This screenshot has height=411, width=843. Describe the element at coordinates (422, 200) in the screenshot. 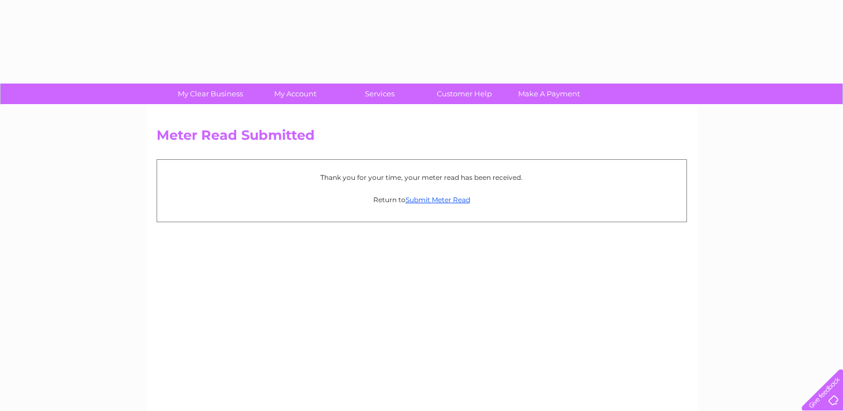

I see `p: Return to` at that location.